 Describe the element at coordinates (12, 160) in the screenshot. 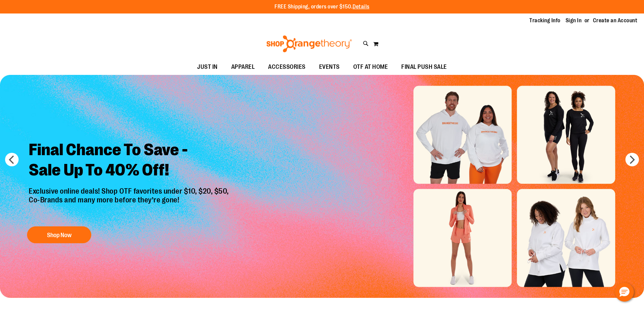

I see `button: prev` at that location.